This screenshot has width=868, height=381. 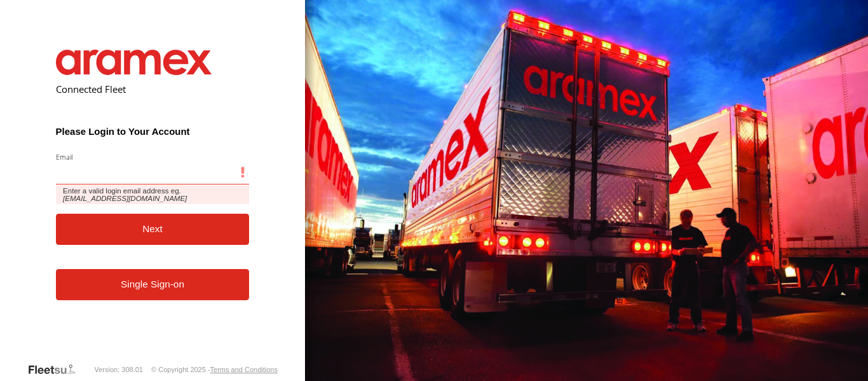 What do you see at coordinates (153, 89) in the screenshot?
I see `h2: Connected Fleet` at bounding box center [153, 89].